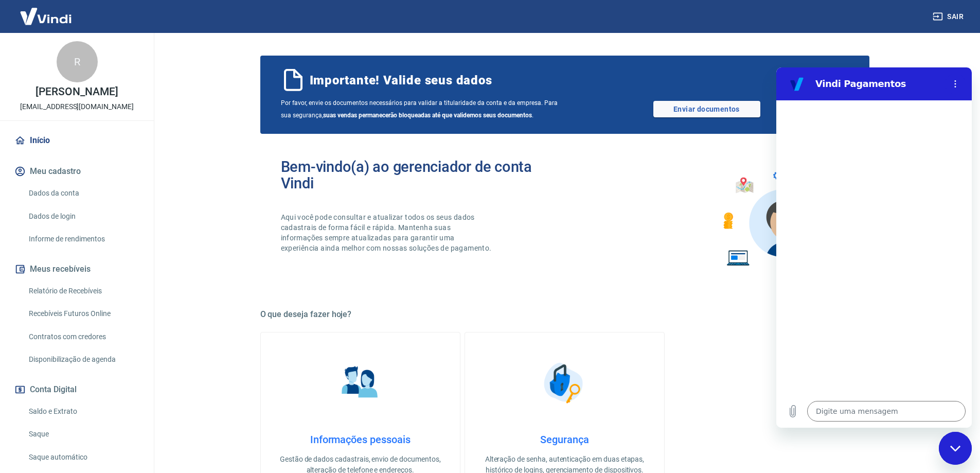 Image resolution: width=980 pixels, height=473 pixels. I want to click on button: Menu de opções, so click(179, 17).